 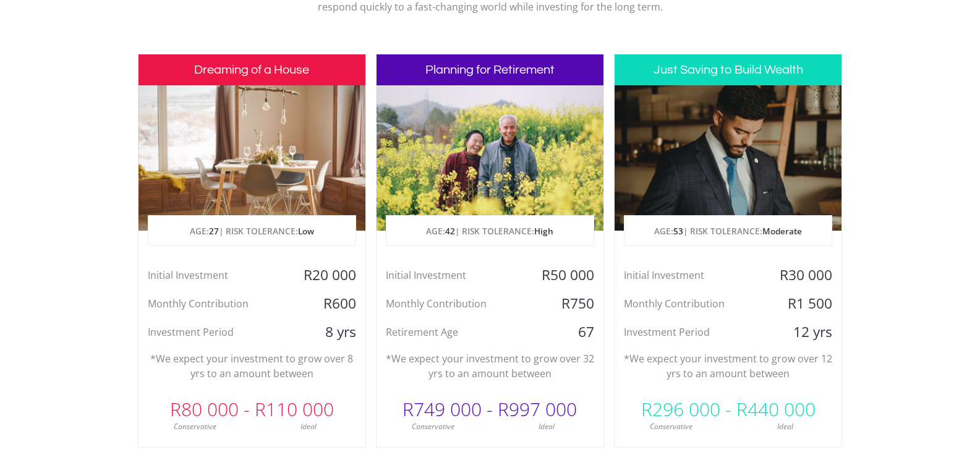 I want to click on span: 53, so click(x=678, y=230).